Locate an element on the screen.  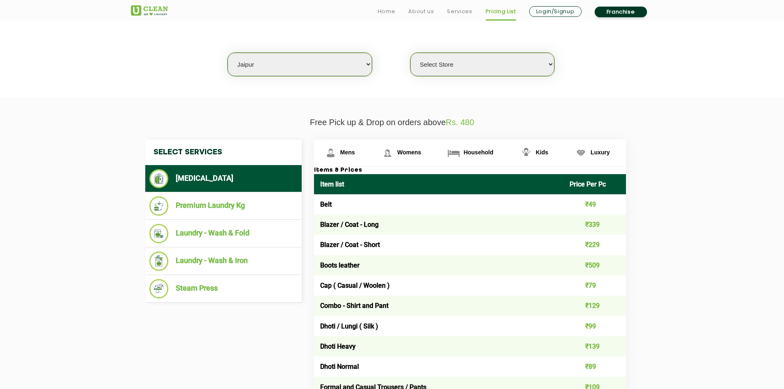
li: Steam Press is located at coordinates (223, 288).